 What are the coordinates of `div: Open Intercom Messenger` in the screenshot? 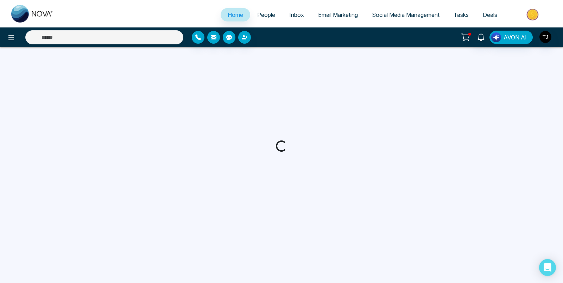 It's located at (547, 267).